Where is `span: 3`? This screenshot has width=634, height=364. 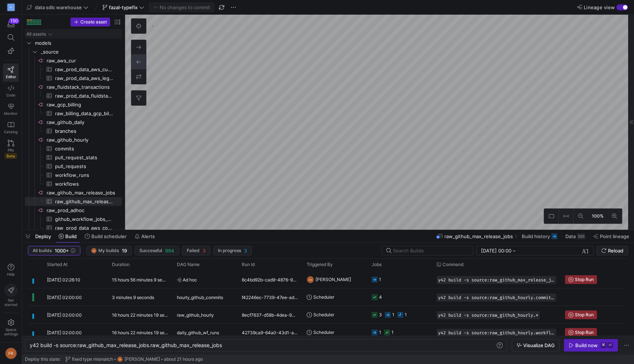 span: 3 is located at coordinates (245, 250).